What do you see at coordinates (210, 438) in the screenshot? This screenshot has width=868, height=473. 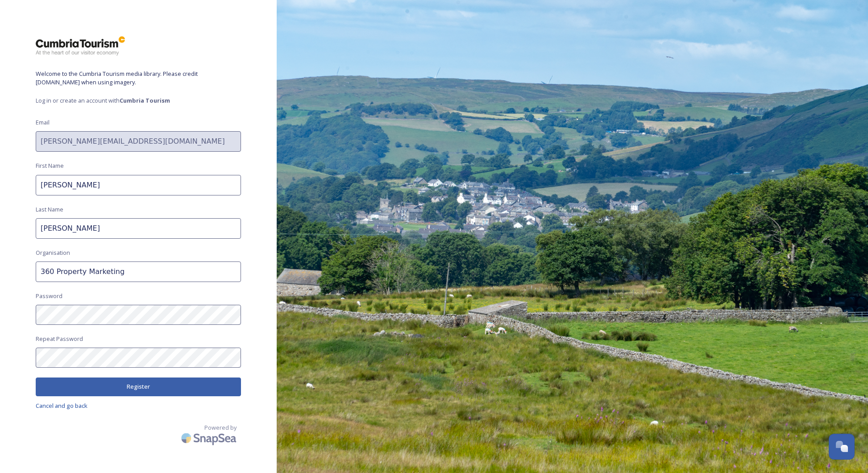 I see `img: SnapSea Logo` at bounding box center [210, 438].